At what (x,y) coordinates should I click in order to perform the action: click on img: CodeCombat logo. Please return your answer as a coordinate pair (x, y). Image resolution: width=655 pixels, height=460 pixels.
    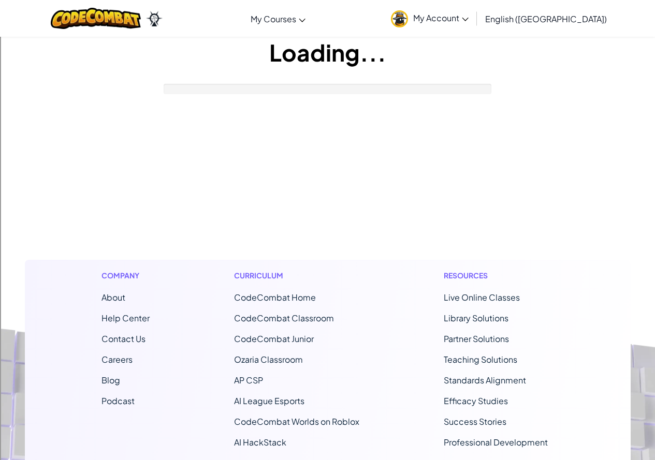
    Looking at the image, I should click on (96, 18).